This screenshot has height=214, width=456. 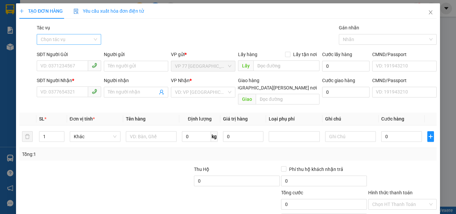 I want to click on span: Yêu cầu xuất hóa đơn điện tử, so click(x=108, y=11).